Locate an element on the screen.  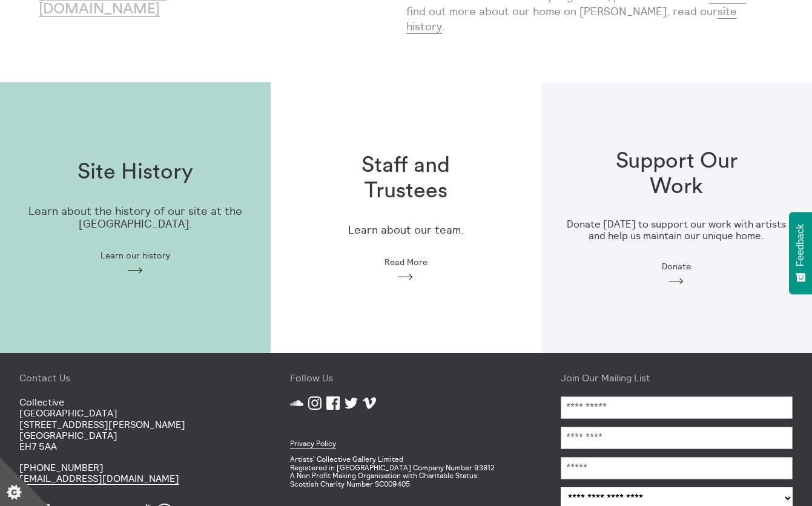
h4: Contact Us is located at coordinates (135, 378).